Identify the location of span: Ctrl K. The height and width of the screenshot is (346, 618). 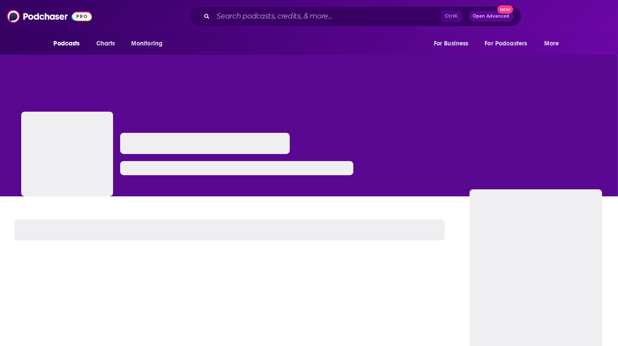
(451, 16).